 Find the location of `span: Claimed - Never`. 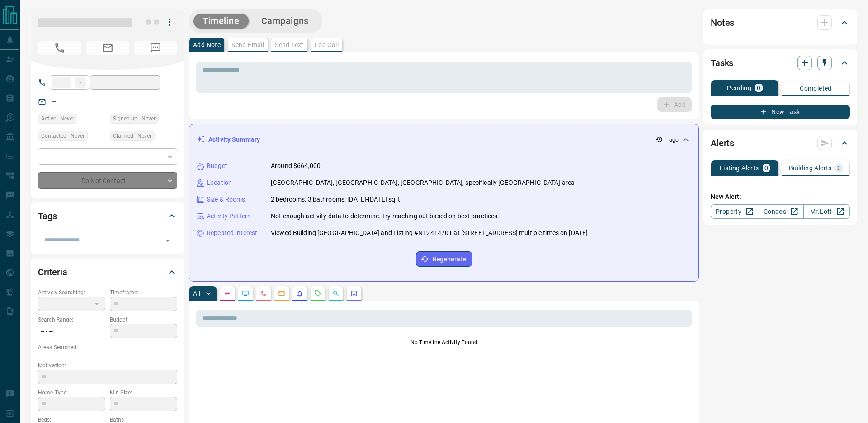

span: Claimed - Never is located at coordinates (132, 136).